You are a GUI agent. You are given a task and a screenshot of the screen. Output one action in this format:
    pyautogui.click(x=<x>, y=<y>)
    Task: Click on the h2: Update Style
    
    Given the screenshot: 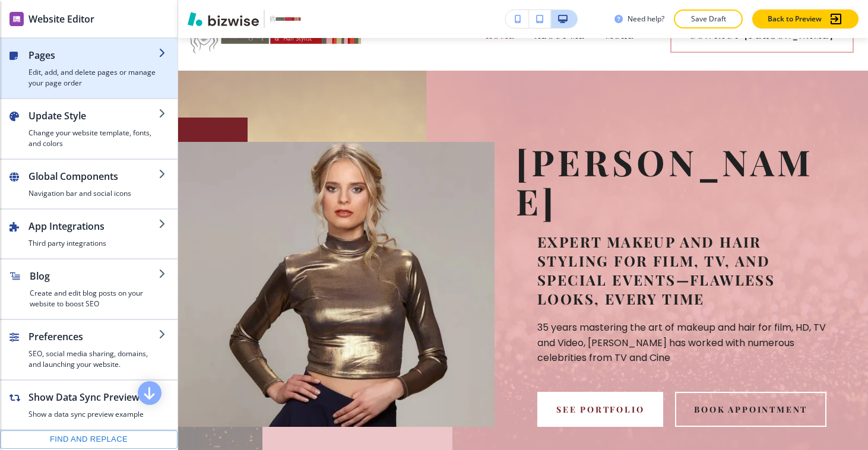 What is the action you would take?
    pyautogui.click(x=93, y=116)
    